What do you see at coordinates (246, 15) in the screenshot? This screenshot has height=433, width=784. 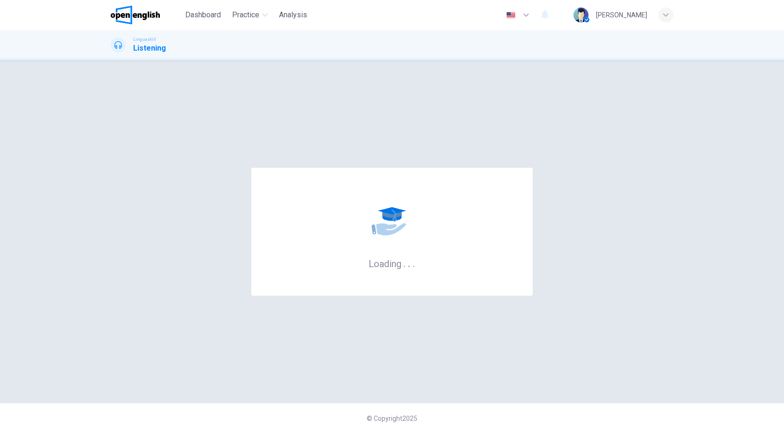 I see `span: Practice` at bounding box center [246, 15].